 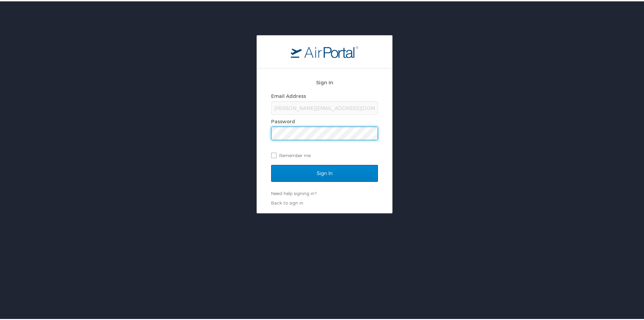 What do you see at coordinates (325, 154) in the screenshot?
I see `label: Remember me` at bounding box center [325, 154].